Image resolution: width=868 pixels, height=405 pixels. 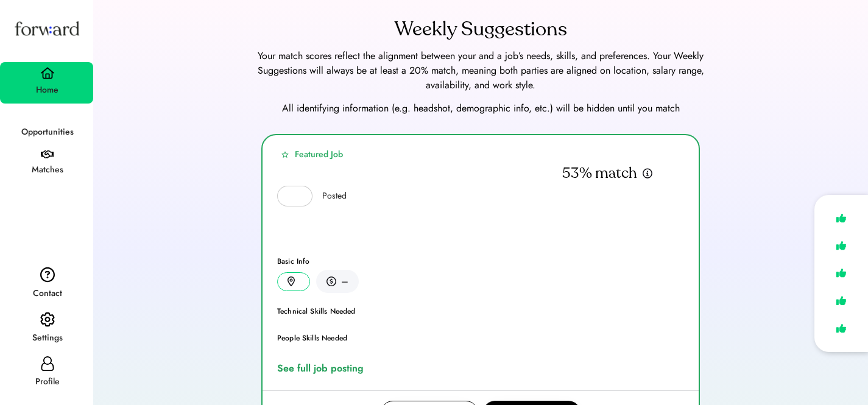 What do you see at coordinates (480, 338) in the screenshot?
I see `div: People Skills Needed` at bounding box center [480, 338].